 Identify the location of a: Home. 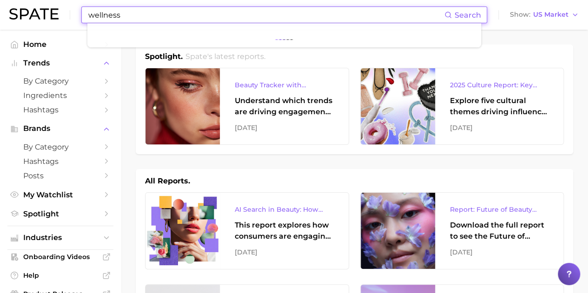
(60, 44).